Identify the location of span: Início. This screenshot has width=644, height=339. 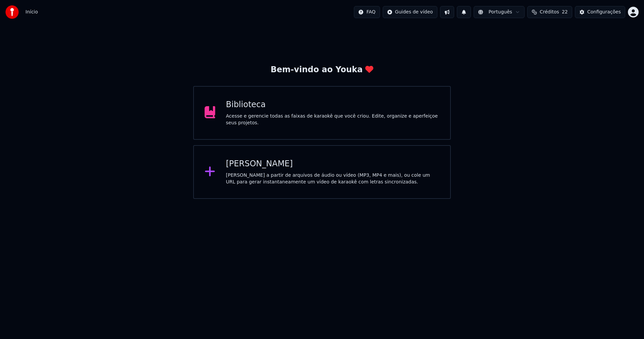
(32, 12).